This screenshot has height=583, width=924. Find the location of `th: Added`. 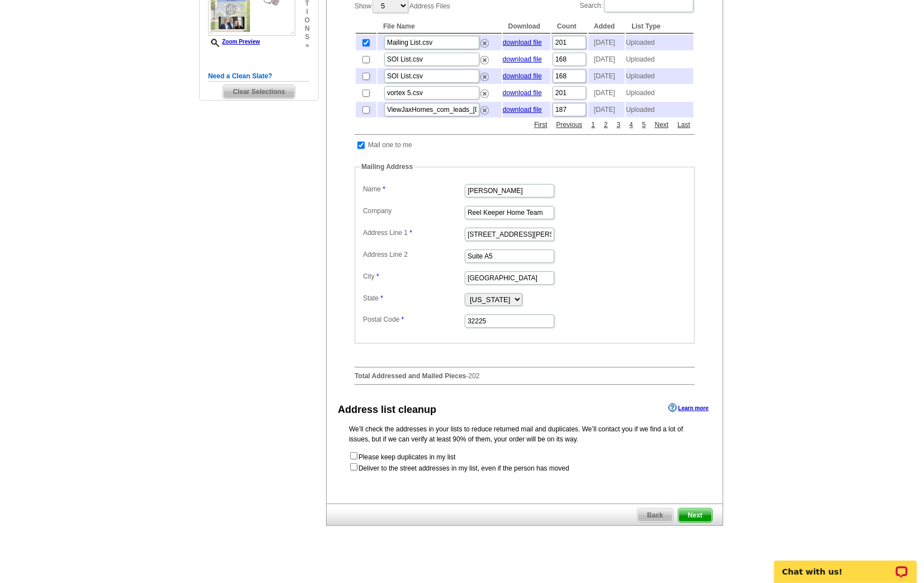

th: Added is located at coordinates (607, 26).